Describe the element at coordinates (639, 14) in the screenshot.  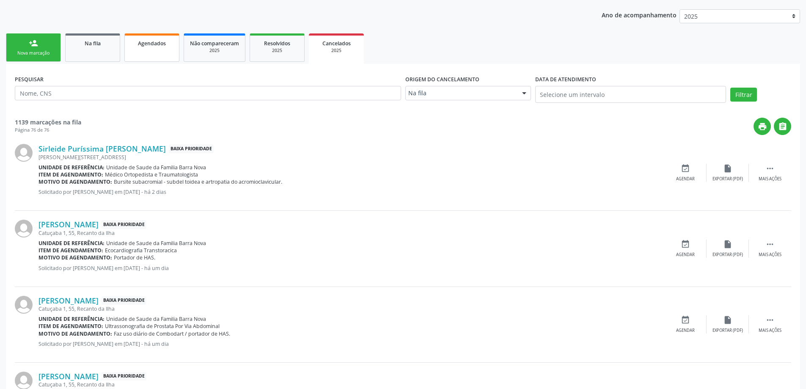
I see `p: Ano de acompanhamento` at that location.